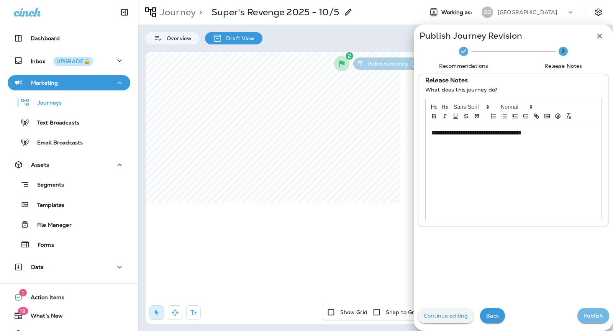 The image size is (613, 331). Describe the element at coordinates (563, 66) in the screenshot. I see `span: Release Notes` at that location.